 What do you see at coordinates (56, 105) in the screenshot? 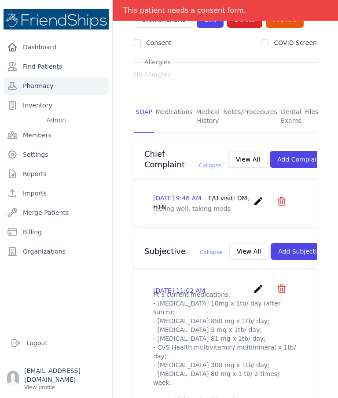
I see `a: Inventory` at bounding box center [56, 105].